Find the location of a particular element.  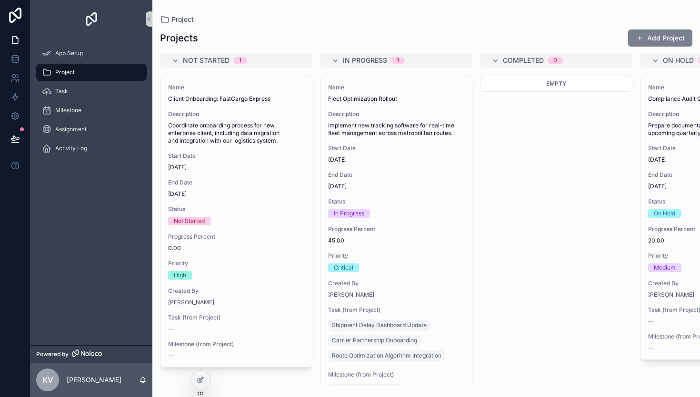

div: 0 is located at coordinates (555, 60).